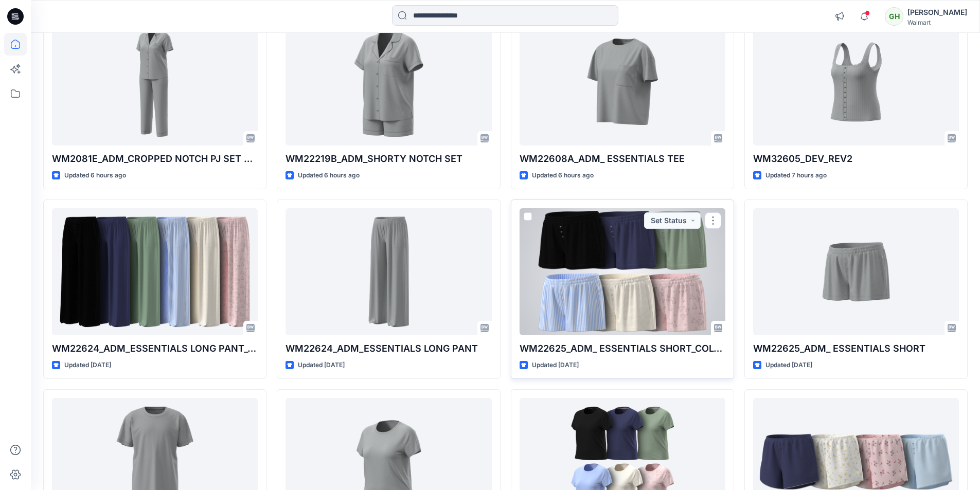  I want to click on p: Updated 7 hours ago, so click(796, 175).